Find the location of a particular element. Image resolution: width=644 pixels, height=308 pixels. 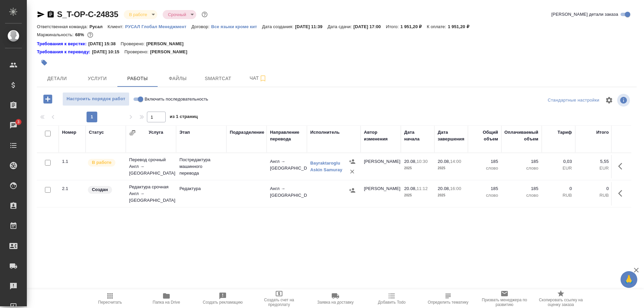

a: Требования к верстке: is located at coordinates (62, 44).